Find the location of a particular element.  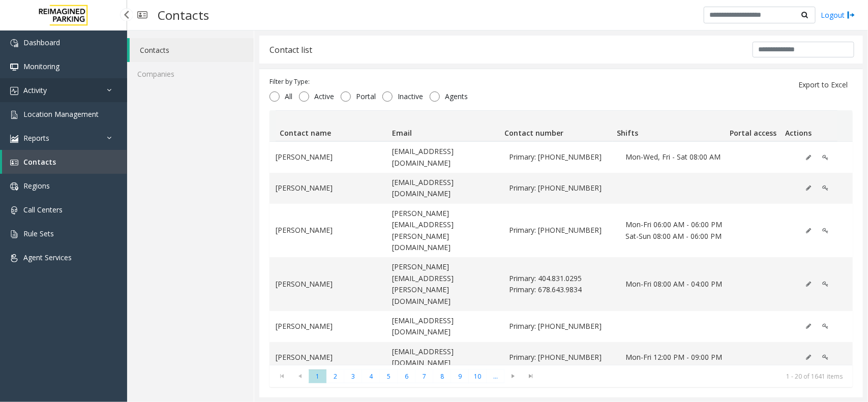

span: Page 2 is located at coordinates (335, 376).